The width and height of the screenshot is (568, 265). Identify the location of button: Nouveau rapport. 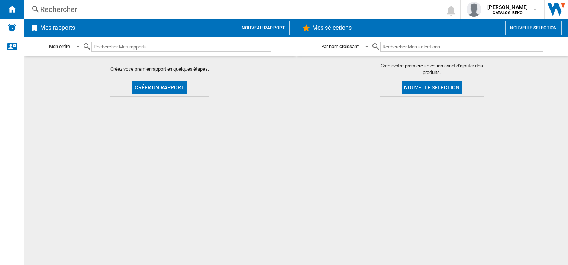
(263, 28).